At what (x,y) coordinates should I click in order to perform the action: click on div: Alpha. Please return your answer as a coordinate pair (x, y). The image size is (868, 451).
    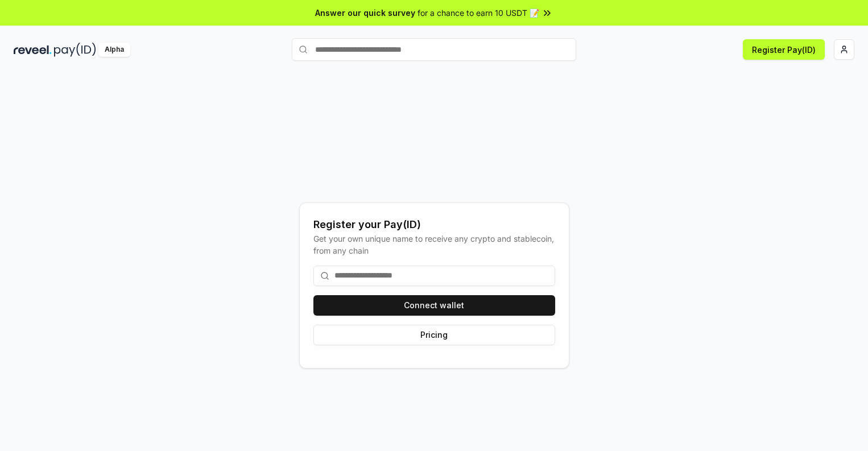
    Looking at the image, I should click on (115, 50).